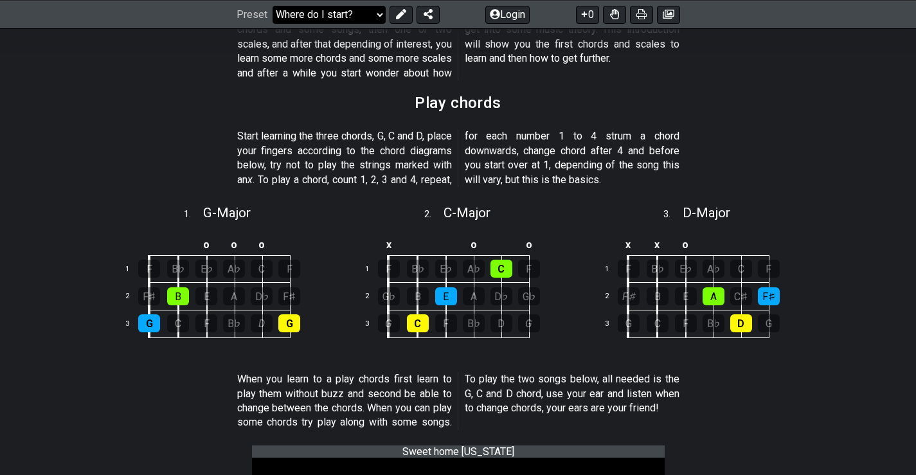  Describe the element at coordinates (458, 44) in the screenshot. I see `p: Playing guitar often starts with learning a few chords and some songs, then one or two scales, an...` at that location.